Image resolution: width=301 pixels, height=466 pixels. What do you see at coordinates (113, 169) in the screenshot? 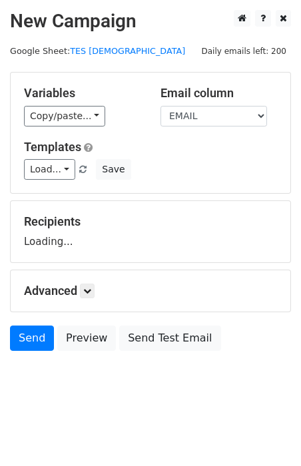
I see `button: Save` at bounding box center [113, 169].